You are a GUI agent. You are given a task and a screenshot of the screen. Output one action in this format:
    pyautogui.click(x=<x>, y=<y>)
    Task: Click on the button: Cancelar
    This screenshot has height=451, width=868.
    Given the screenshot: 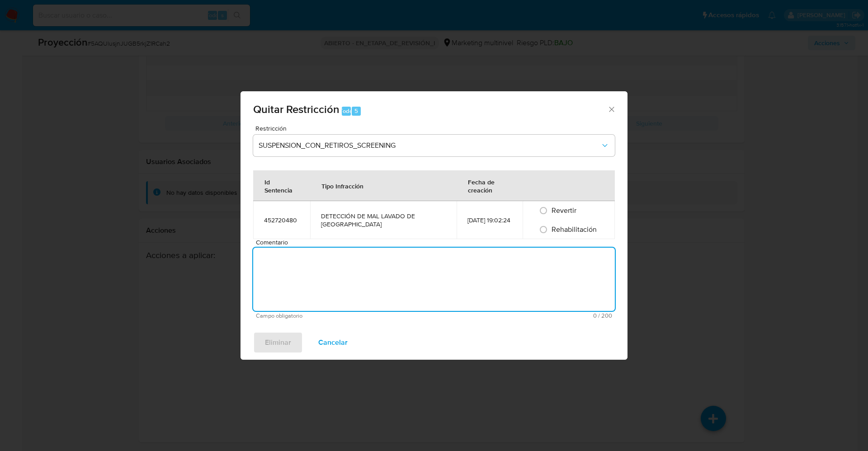 What is the action you would take?
    pyautogui.click(x=332, y=343)
    